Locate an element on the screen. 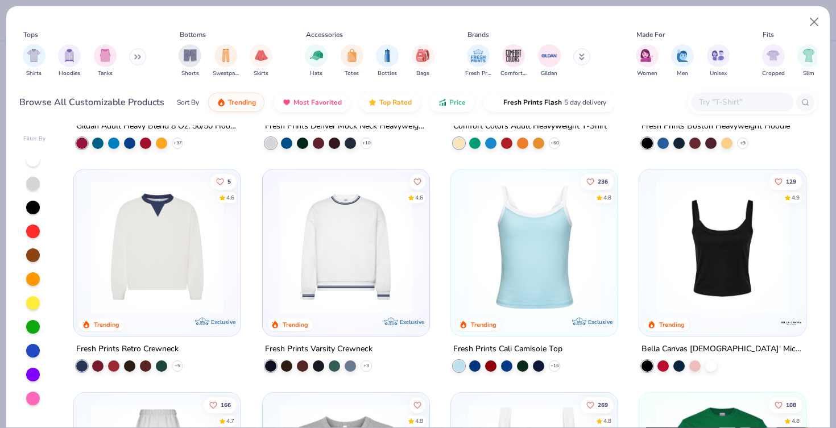  img: Fresh Prints Image is located at coordinates (478, 56).